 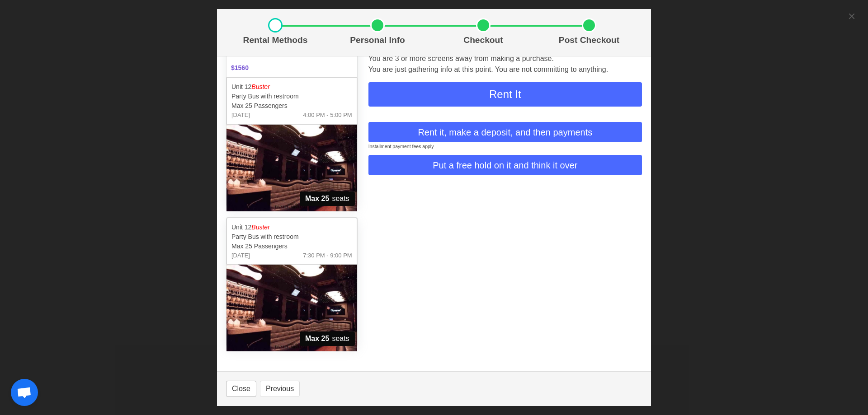 I want to click on b: $1560, so click(x=239, y=68).